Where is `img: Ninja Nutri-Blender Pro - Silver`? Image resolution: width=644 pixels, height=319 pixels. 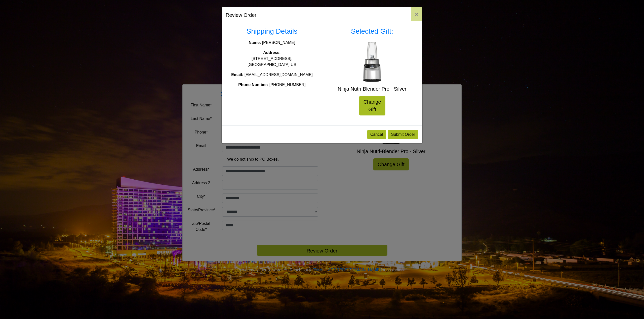 img: Ninja Nutri-Blender Pro - Silver is located at coordinates (372, 62).